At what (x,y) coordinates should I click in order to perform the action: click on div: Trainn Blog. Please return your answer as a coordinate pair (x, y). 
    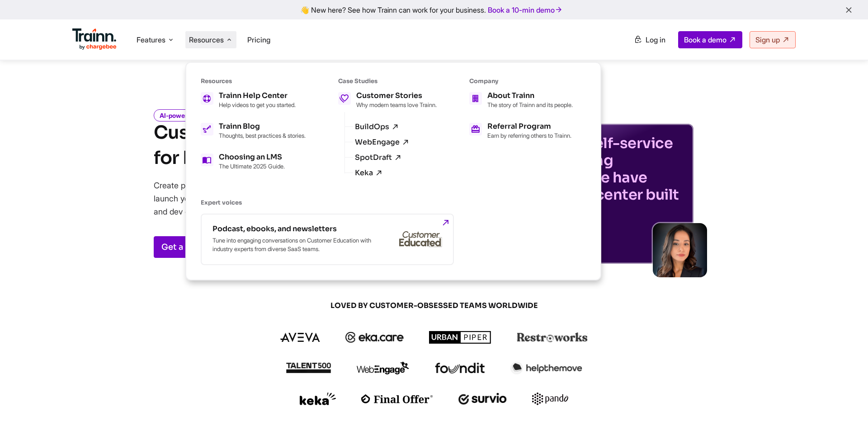
    Looking at the image, I should click on (262, 126).